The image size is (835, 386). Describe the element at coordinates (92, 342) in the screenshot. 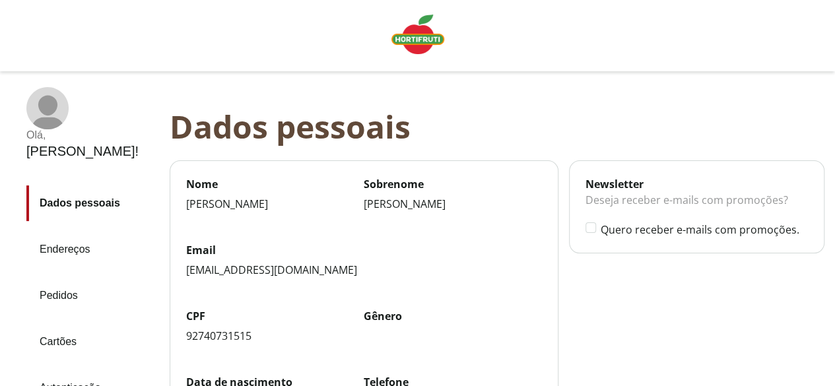

I see `a: Cartões` at that location.